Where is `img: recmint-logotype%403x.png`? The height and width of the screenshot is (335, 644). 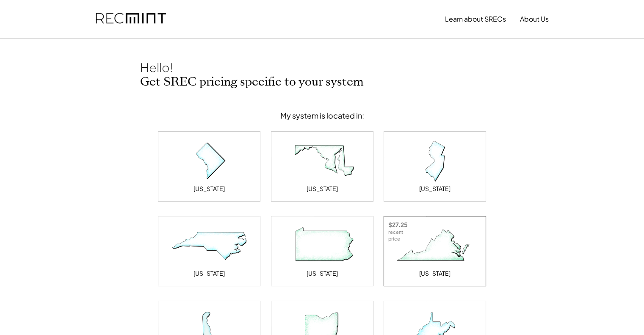 img: recmint-logotype%403x.png is located at coordinates (131, 19).